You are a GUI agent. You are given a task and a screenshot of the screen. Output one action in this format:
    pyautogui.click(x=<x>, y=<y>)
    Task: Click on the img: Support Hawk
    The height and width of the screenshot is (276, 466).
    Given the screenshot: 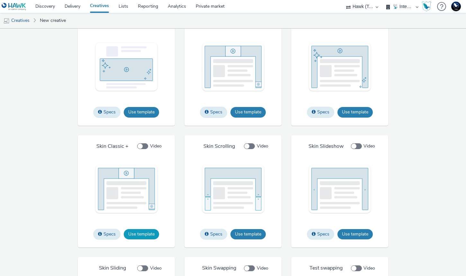 What is the action you would take?
    pyautogui.click(x=456, y=6)
    